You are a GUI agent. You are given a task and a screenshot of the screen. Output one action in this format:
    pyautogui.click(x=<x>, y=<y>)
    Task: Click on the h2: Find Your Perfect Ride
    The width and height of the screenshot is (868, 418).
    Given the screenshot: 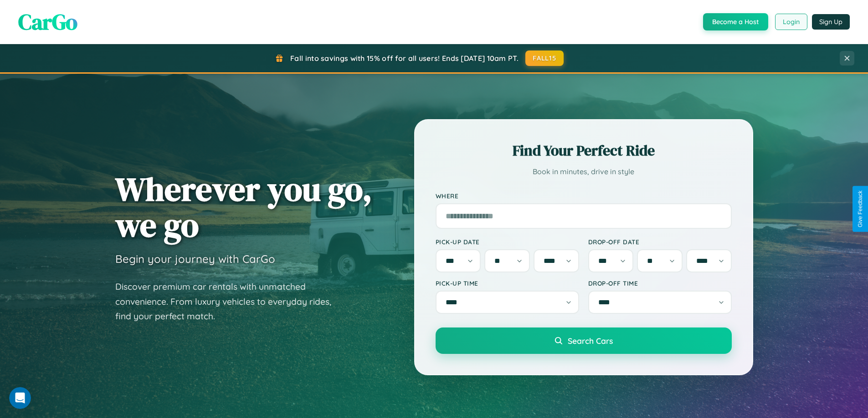 What is the action you would take?
    pyautogui.click(x=583, y=151)
    